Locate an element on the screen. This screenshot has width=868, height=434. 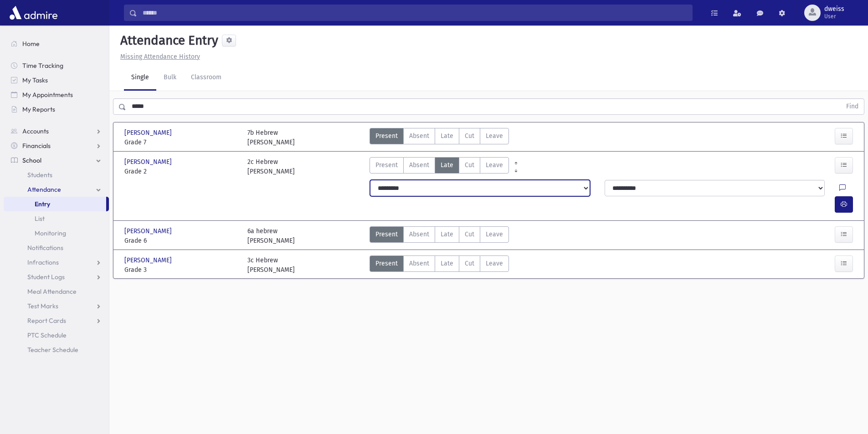
span: My Tasks is located at coordinates (35, 80).